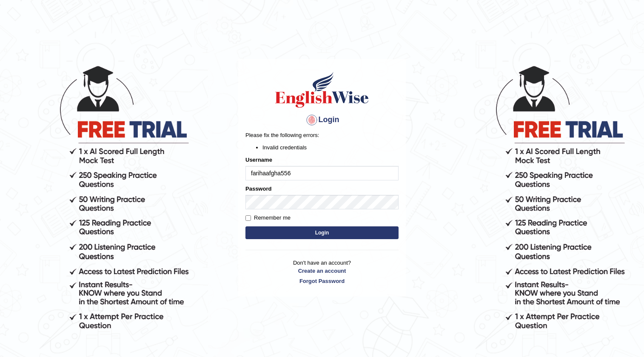  Describe the element at coordinates (322, 90) in the screenshot. I see `img: Logo of English Wise sign in for intelligent practice with AI` at that location.